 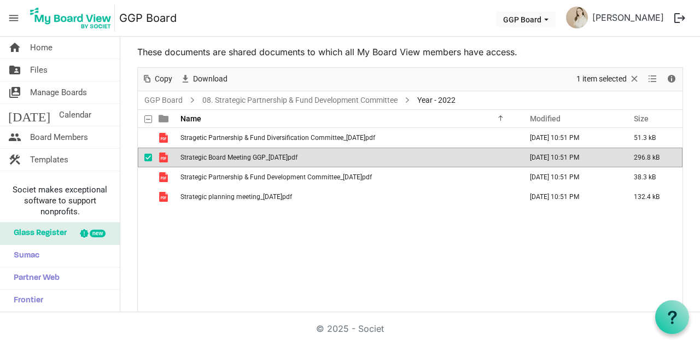 What do you see at coordinates (652, 177) in the screenshot?
I see `td: 38.3 kB is template cell column header Size` at bounding box center [652, 177].